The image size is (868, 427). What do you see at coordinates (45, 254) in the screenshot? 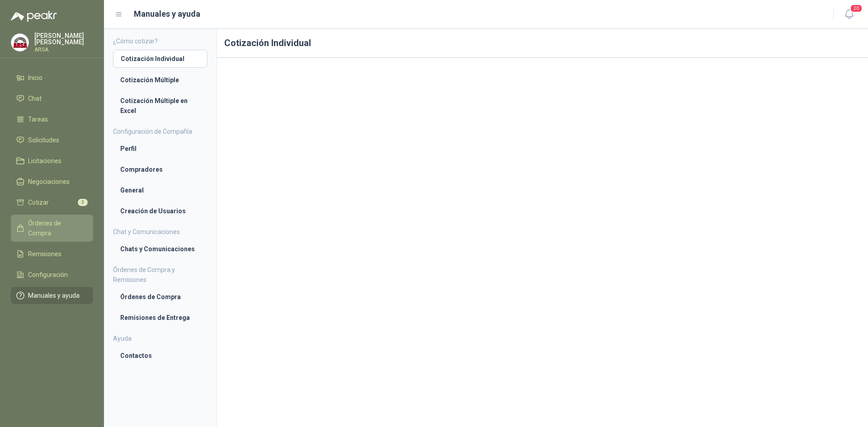
I see `span: Remisiones` at bounding box center [45, 254].